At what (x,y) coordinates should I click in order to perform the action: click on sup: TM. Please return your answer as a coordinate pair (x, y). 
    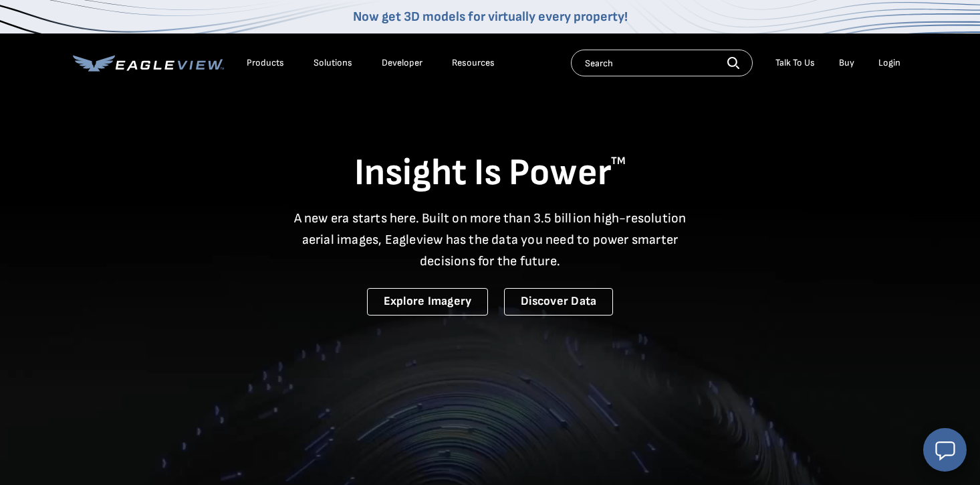
    Looking at the image, I should click on (619, 161).